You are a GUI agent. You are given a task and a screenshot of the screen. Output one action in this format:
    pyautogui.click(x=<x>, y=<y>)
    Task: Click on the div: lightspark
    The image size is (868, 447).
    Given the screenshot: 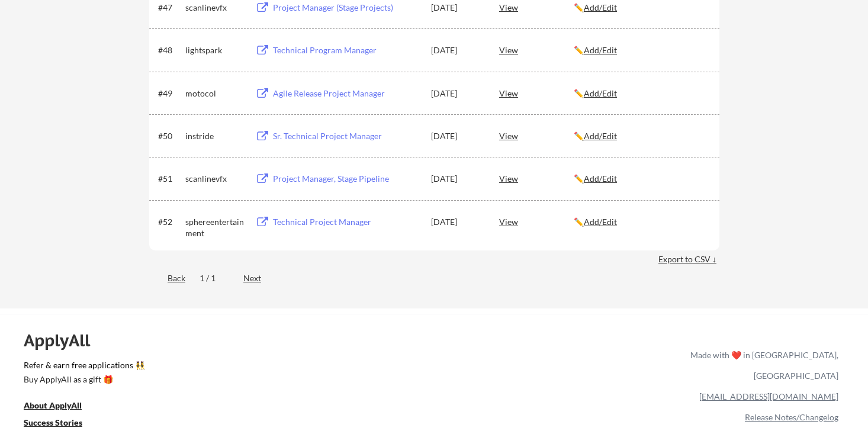 What is the action you would take?
    pyautogui.click(x=215, y=50)
    